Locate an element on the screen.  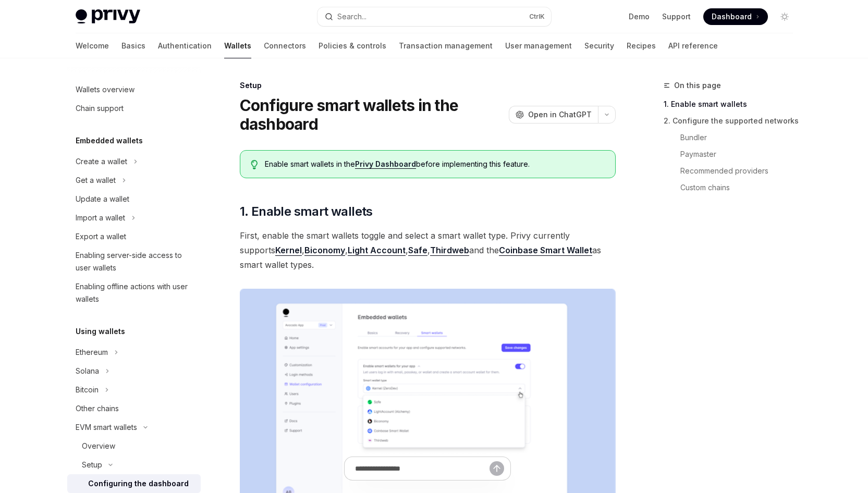
a: Overview is located at coordinates (134, 447).